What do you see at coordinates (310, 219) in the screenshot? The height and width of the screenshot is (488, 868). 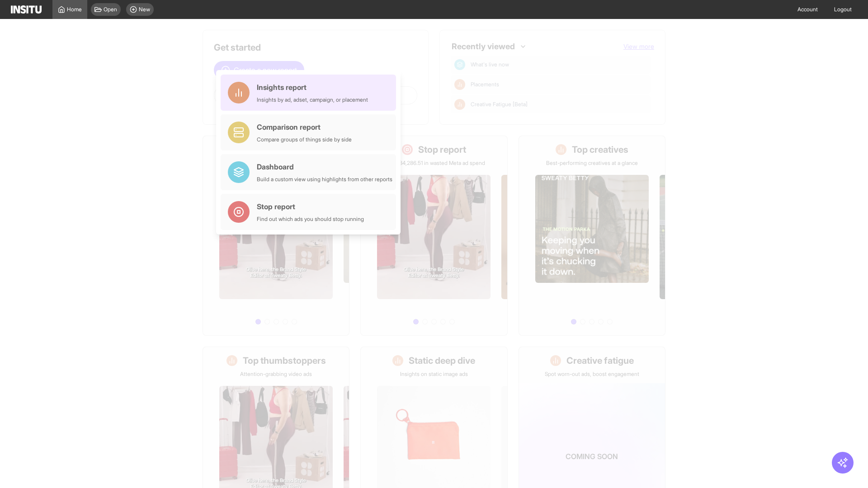 I see `div: Find out which ads you should stop running` at bounding box center [310, 219].